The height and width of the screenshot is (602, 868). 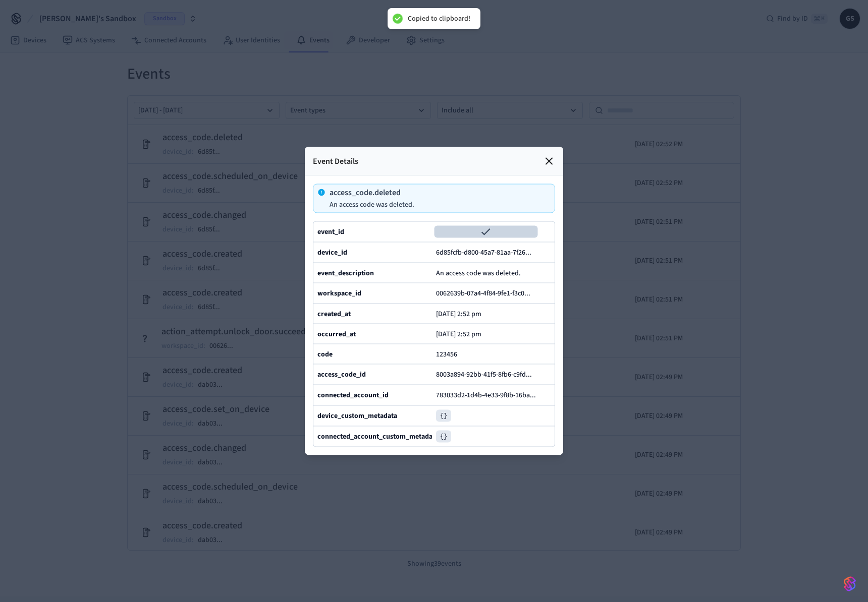 I want to click on b: code, so click(x=325, y=353).